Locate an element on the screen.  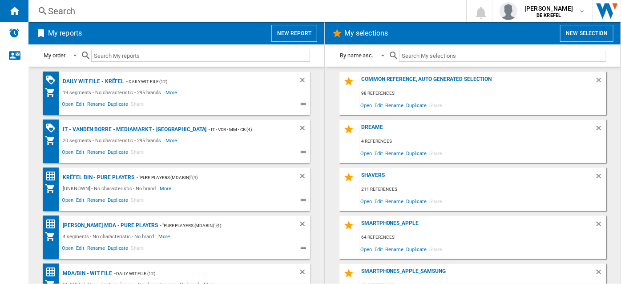
div: 20 segments - No characteristic - 295 brands is located at coordinates (114, 141).